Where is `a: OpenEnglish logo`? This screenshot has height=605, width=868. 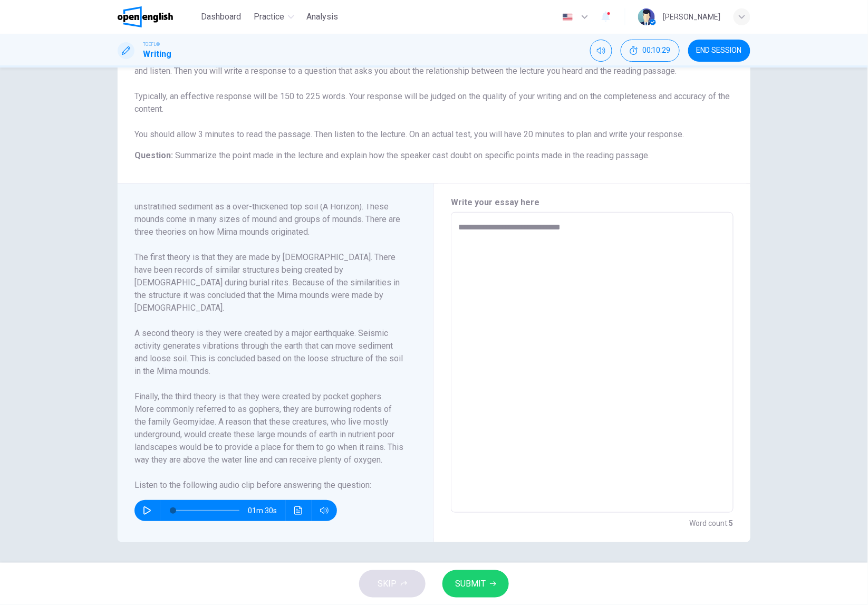 a: OpenEnglish logo is located at coordinates (157, 17).